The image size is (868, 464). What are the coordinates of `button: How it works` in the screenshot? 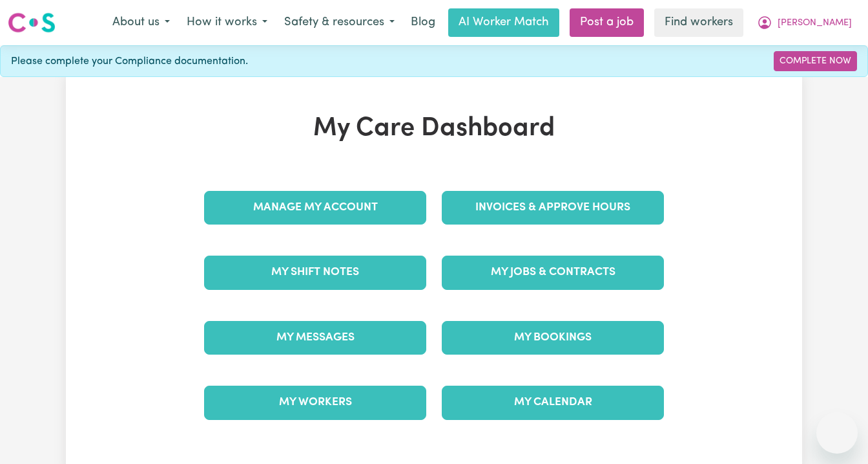 It's located at (226, 23).